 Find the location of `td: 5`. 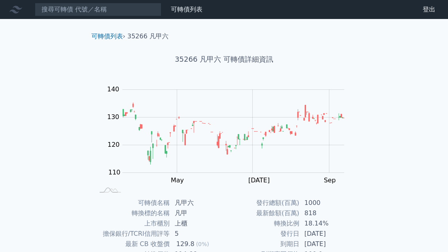

td: 5 is located at coordinates (197, 234).